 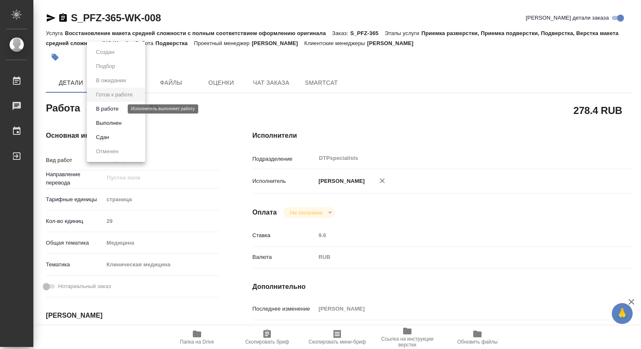 I want to click on button: Сдан, so click(x=102, y=137).